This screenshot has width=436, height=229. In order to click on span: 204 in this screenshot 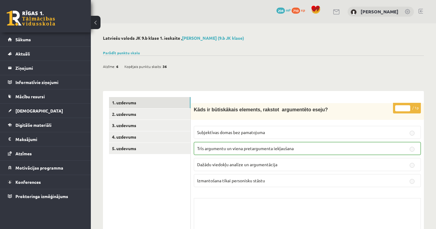, I will do `click(281, 11)`.